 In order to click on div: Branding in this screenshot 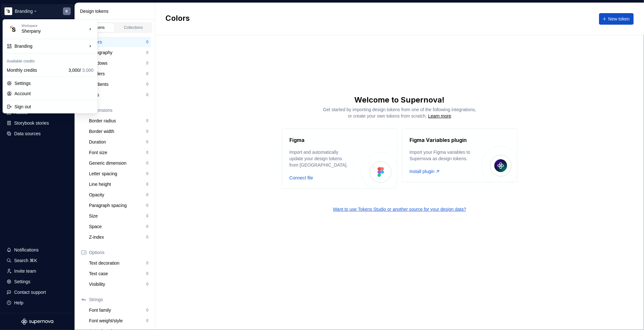, I will do `click(51, 46)`.